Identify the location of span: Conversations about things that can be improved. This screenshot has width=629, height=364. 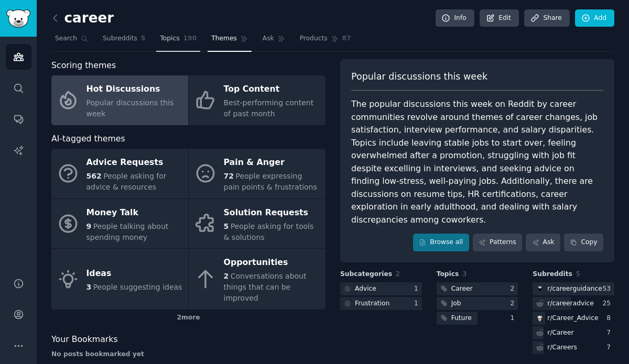
(265, 287).